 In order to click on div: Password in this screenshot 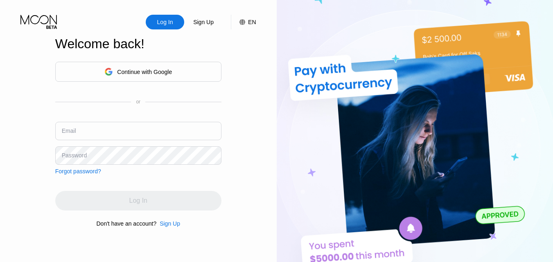, I will do `click(74, 155)`.